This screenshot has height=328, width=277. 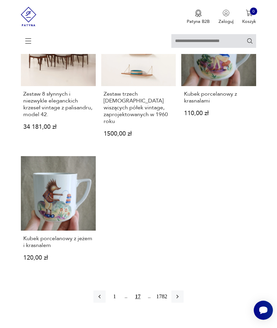 I want to click on button: Zaloguj, so click(x=226, y=17).